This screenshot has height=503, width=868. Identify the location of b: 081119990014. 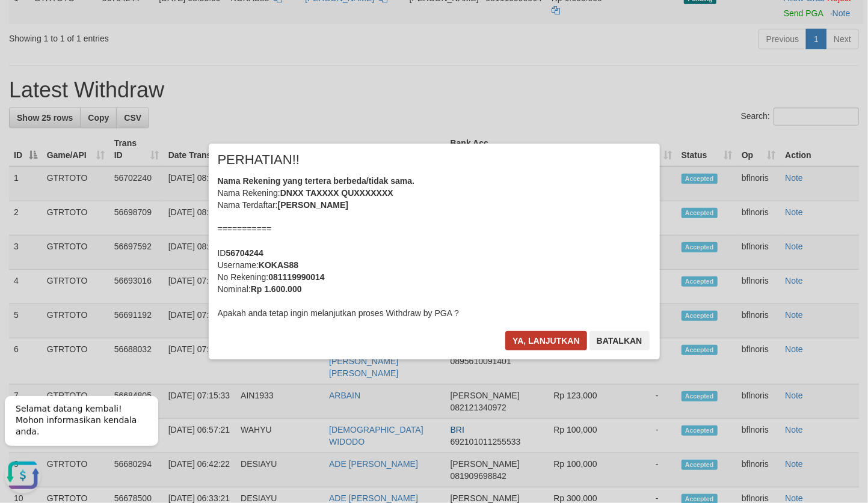
(296, 277).